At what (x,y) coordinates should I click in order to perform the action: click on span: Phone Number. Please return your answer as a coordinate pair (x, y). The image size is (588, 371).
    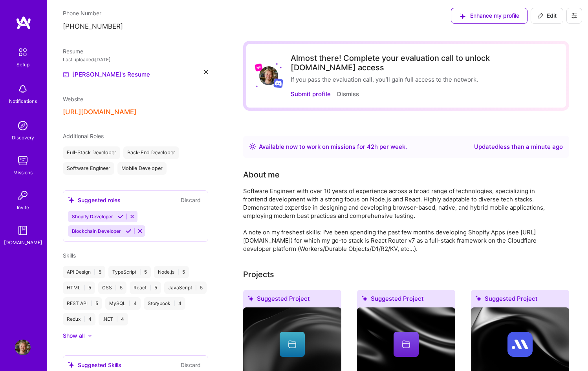
    Looking at the image, I should click on (82, 13).